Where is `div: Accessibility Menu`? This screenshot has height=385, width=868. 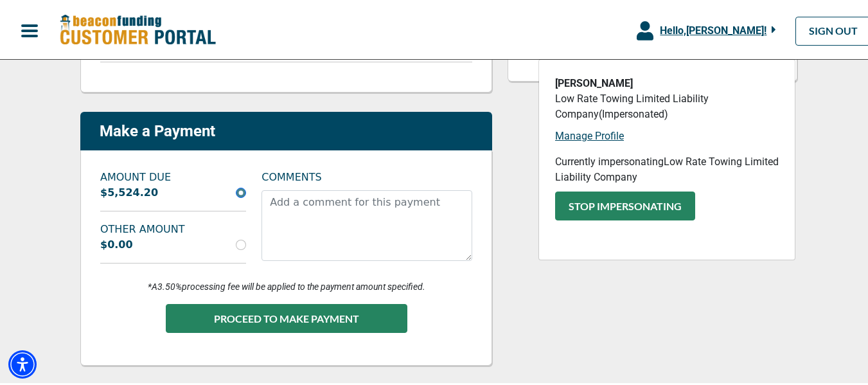
div: Accessibility Menu is located at coordinates (23, 362).